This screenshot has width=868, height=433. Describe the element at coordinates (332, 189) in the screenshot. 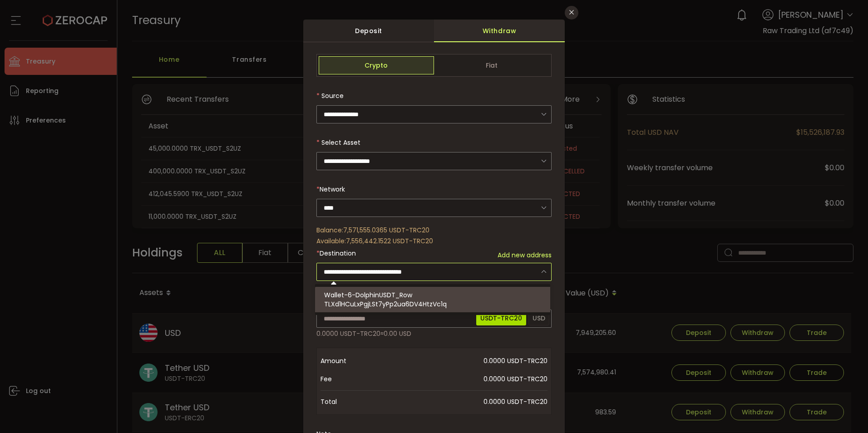

I see `span: Network` at that location.